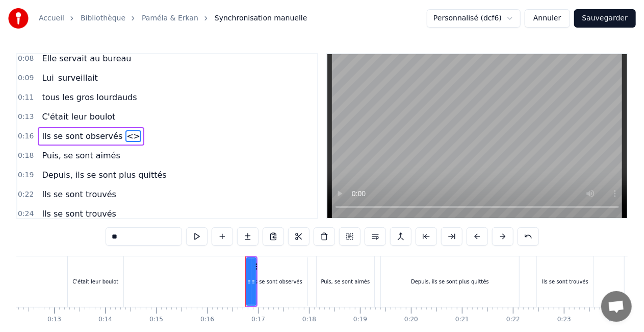 The height and width of the screenshot is (332, 644). Describe the element at coordinates (25, 195) in the screenshot. I see `span: 0:22` at that location.